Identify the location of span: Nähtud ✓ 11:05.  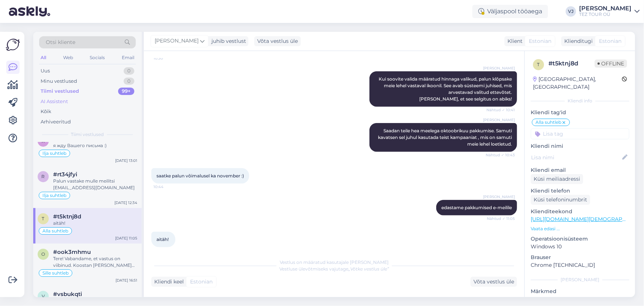
(500, 218).